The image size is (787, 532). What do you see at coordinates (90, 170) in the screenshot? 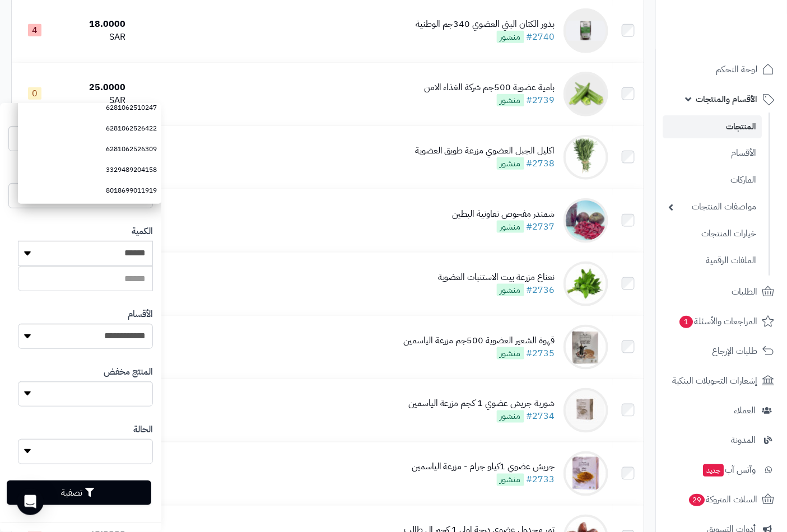
I see `a: 3329489204158` at bounding box center [90, 170].